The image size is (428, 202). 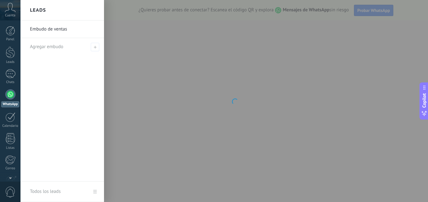 What do you see at coordinates (64, 29) in the screenshot?
I see `a: Embudo de ventas` at bounding box center [64, 29].